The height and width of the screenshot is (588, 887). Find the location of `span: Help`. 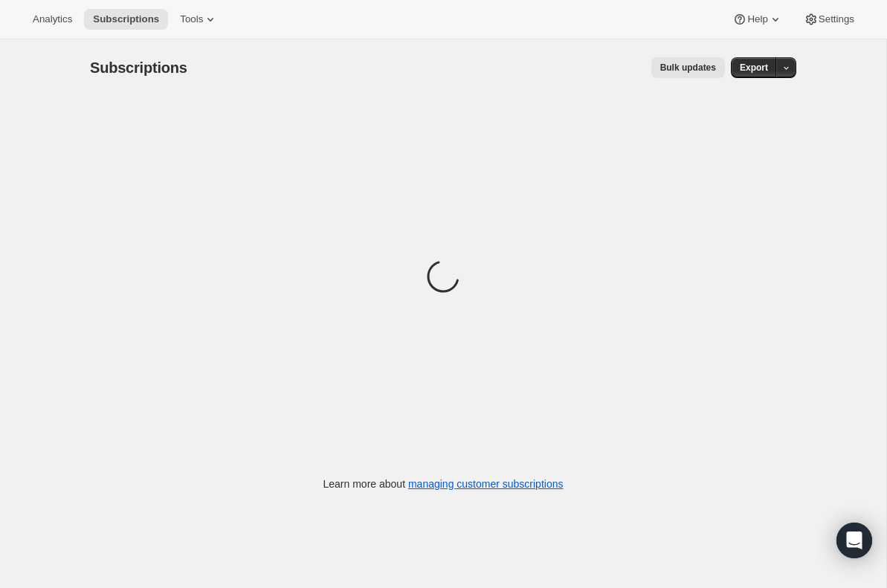

span: Help is located at coordinates (757, 19).